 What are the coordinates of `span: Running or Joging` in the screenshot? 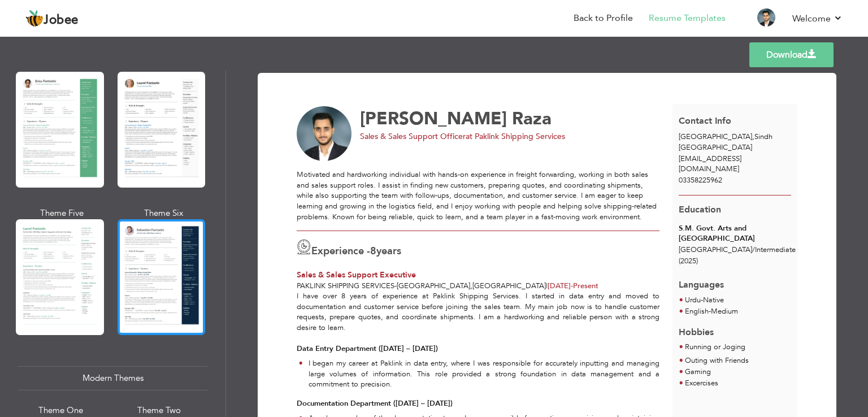 It's located at (715, 347).